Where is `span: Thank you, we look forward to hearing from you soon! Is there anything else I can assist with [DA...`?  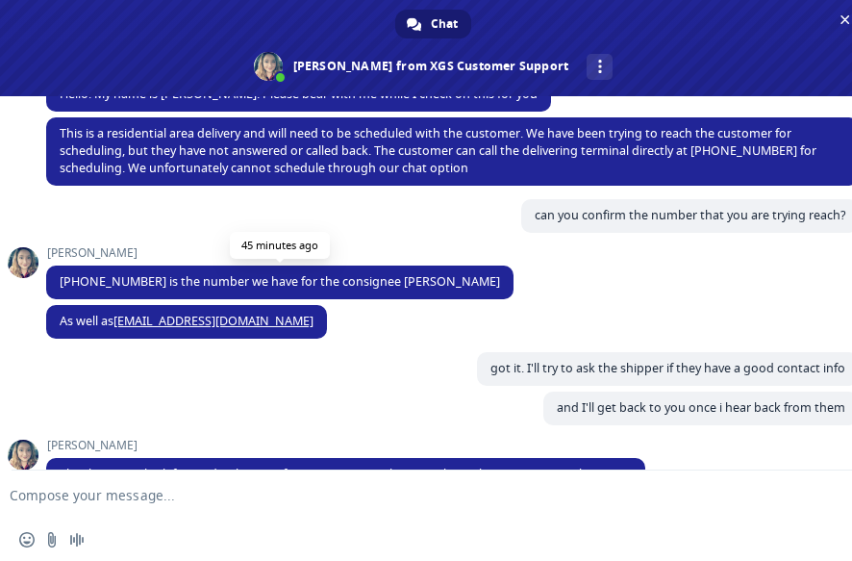 span: Thank you, we look forward to hearing from you soon! Is there anything else I can assist with [DA... is located at coordinates (345, 473).